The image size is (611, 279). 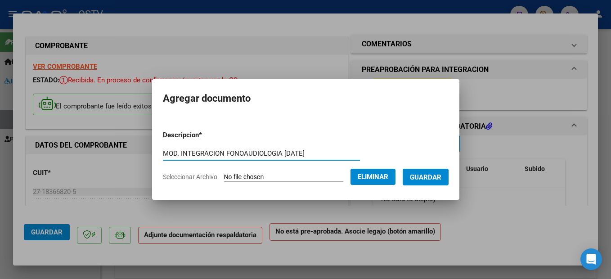 I want to click on p: Descripcion, so click(x=205, y=135).